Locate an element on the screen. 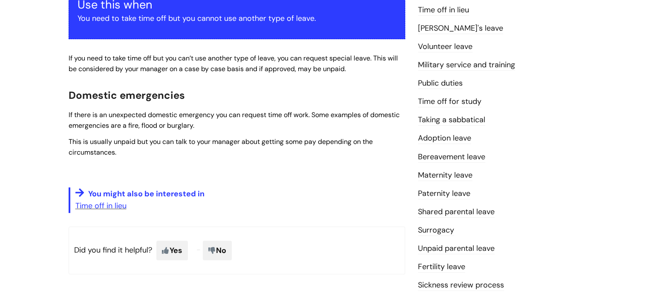 This screenshot has height=296, width=648. a: Public duties is located at coordinates (440, 83).